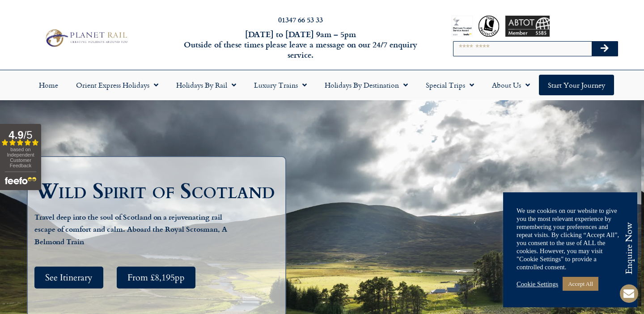  I want to click on span: See Itinerary, so click(69, 277).